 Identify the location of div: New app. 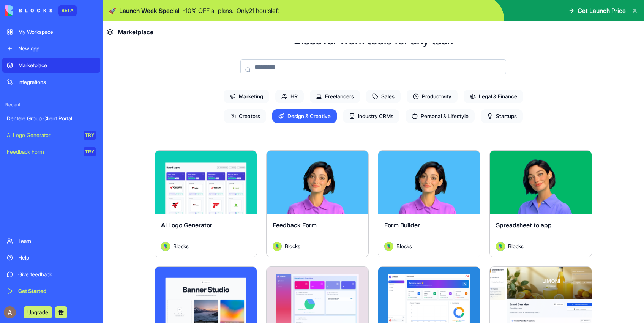
(57, 49).